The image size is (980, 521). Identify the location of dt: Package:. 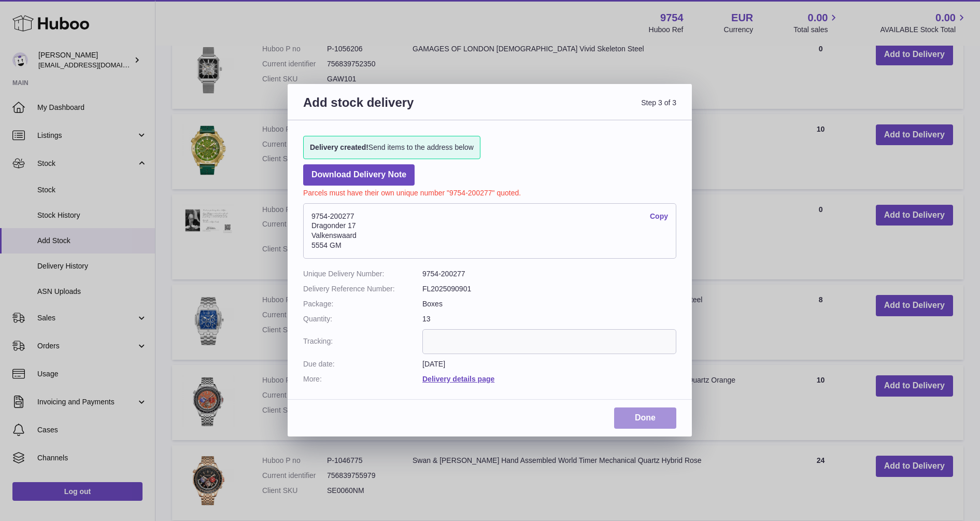
(363, 304).